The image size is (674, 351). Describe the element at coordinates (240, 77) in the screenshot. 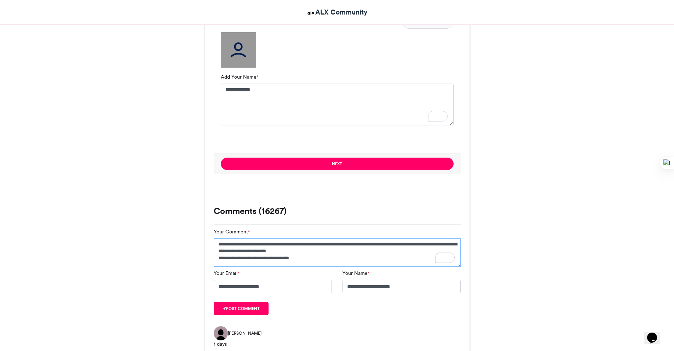

I see `label: Add Your Name` at that location.